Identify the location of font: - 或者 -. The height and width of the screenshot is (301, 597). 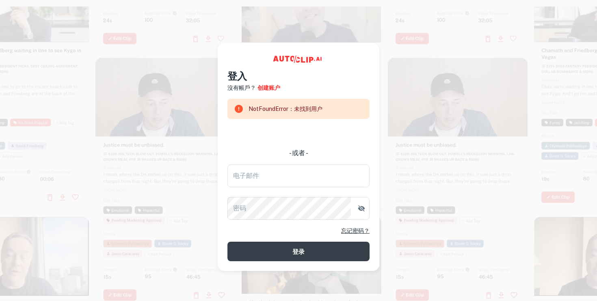
(299, 153).